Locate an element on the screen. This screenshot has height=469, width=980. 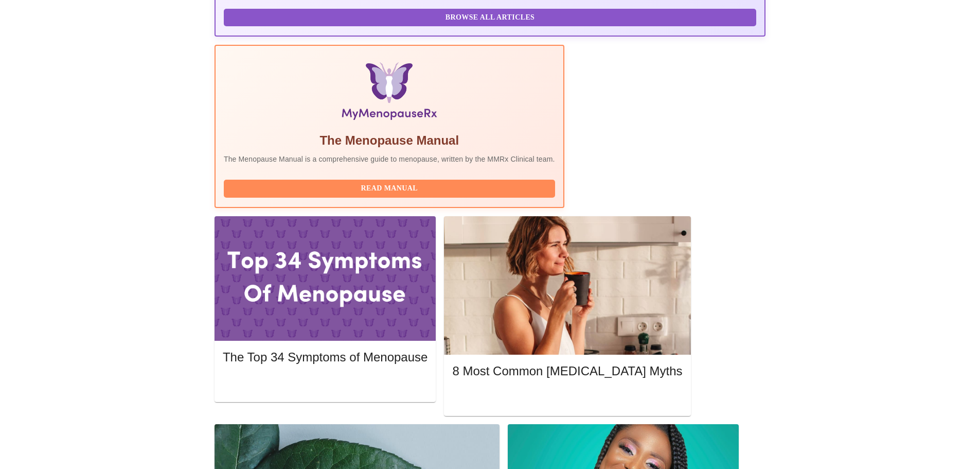
p: The Menopause Manual is a comprehensive guide to menopause, written by the MMRx Clinical team. is located at coordinates (389, 159).